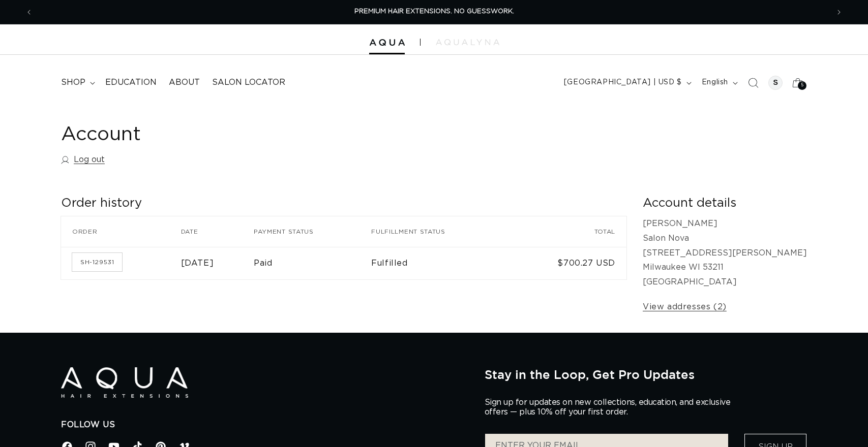 This screenshot has width=868, height=447. Describe the element at coordinates (646, 375) in the screenshot. I see `h2: Stay in the Loop, Get Pro Updates` at that location.